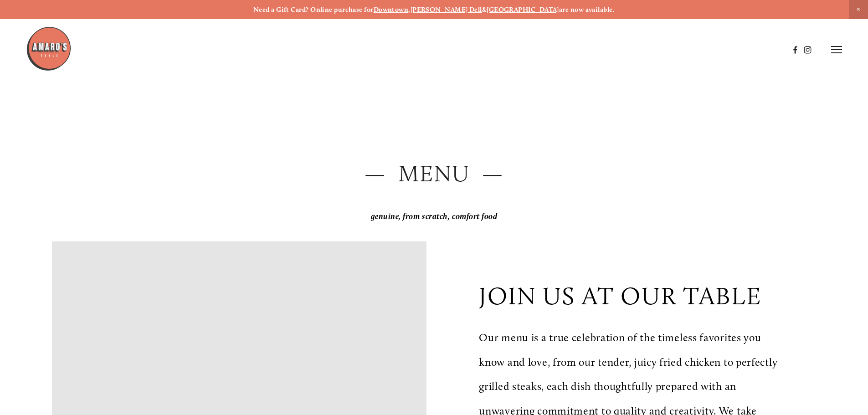  What do you see at coordinates (586, 9) in the screenshot?
I see `strong: are now available.` at bounding box center [586, 9].